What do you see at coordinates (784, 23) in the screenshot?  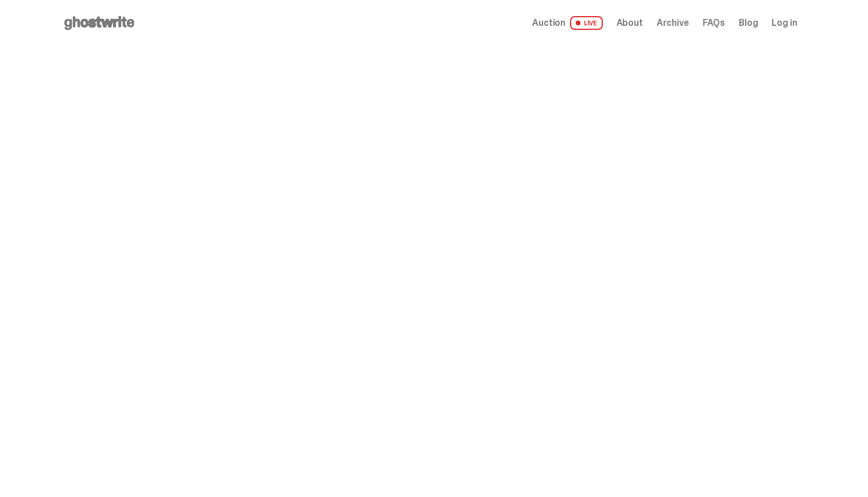 I see `span: Log in` at bounding box center [784, 23].